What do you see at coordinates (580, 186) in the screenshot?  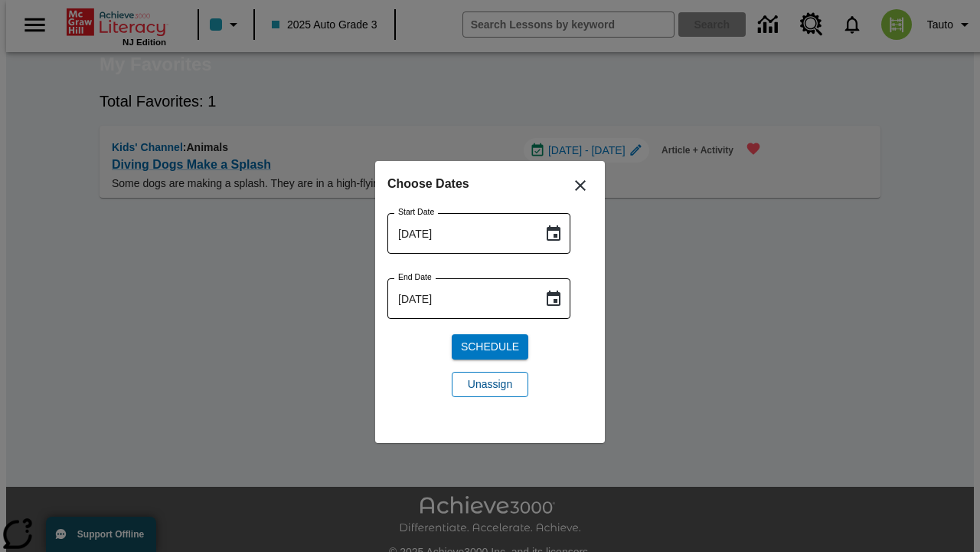 I see `button: Close` at bounding box center [580, 186].